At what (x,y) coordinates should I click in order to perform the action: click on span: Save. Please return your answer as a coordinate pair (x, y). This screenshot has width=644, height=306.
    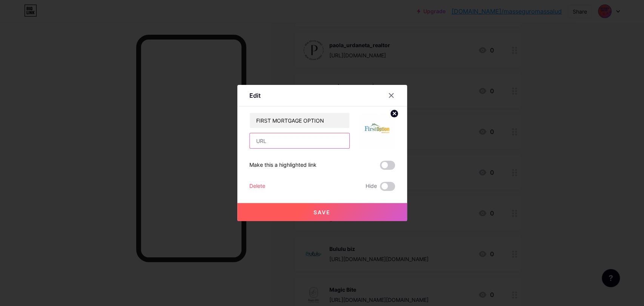
    Looking at the image, I should click on (322, 212).